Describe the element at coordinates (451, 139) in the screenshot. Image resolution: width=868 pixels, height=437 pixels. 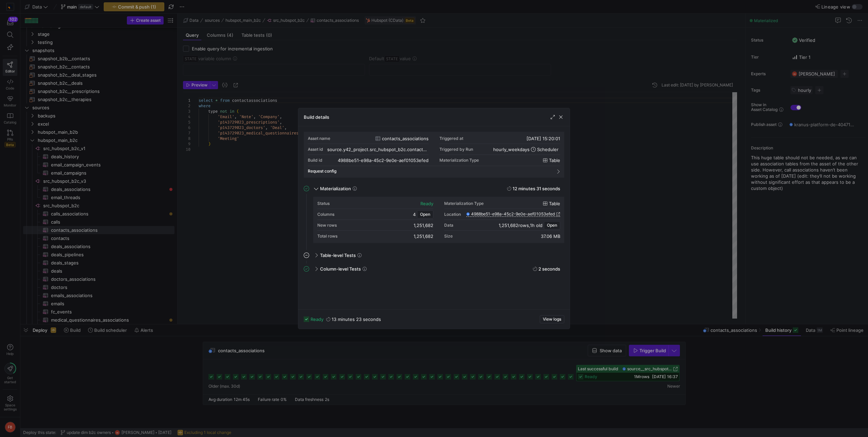
I see `div: Triggered at` at that location.